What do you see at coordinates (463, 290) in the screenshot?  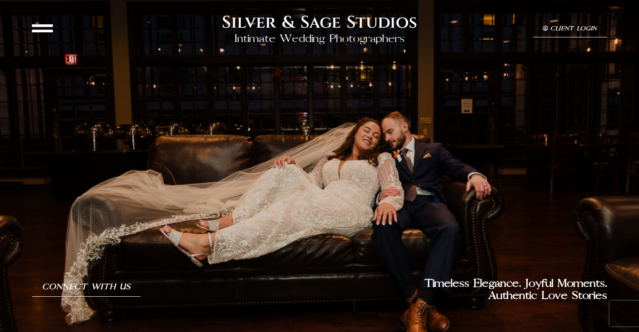 I see `h2: Timeless Elegance. Joyful Moments. Authentic Love Stories` at bounding box center [463, 290].